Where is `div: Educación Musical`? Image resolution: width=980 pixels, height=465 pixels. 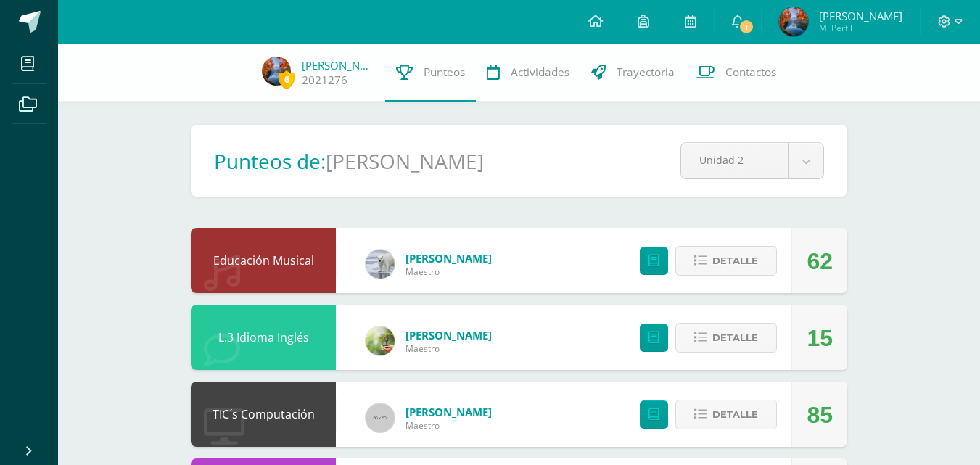
div: Educación Musical is located at coordinates (263, 261).